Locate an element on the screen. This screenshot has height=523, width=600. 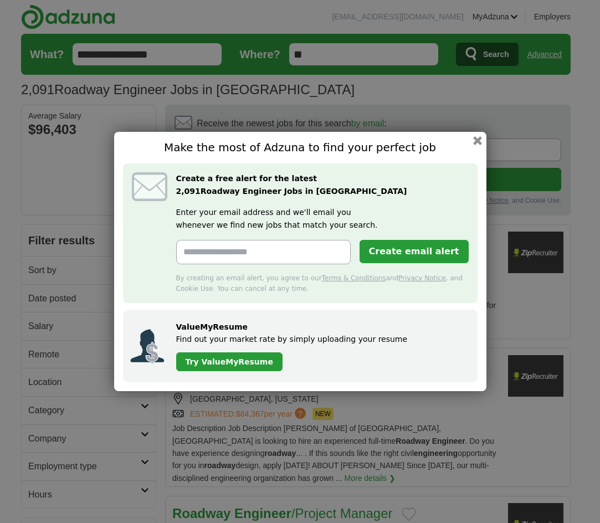
img: icon_email.svg is located at coordinates (150, 186).